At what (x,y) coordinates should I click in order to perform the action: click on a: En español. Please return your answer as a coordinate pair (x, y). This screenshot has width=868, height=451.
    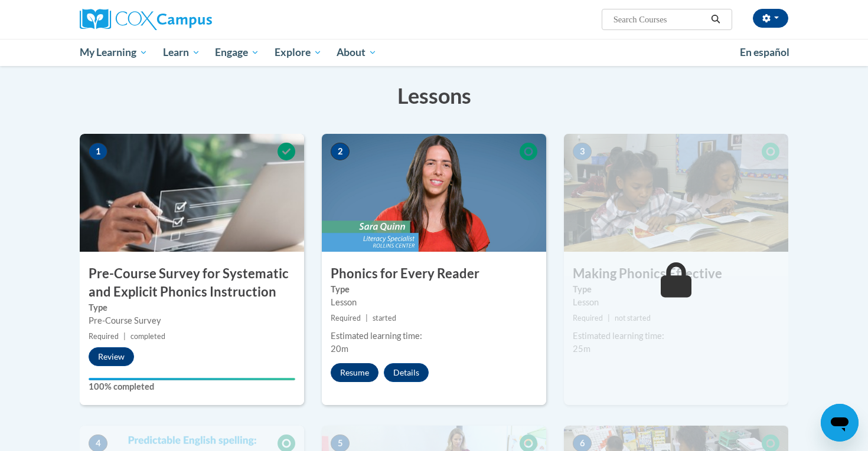
    Looking at the image, I should click on (764, 53).